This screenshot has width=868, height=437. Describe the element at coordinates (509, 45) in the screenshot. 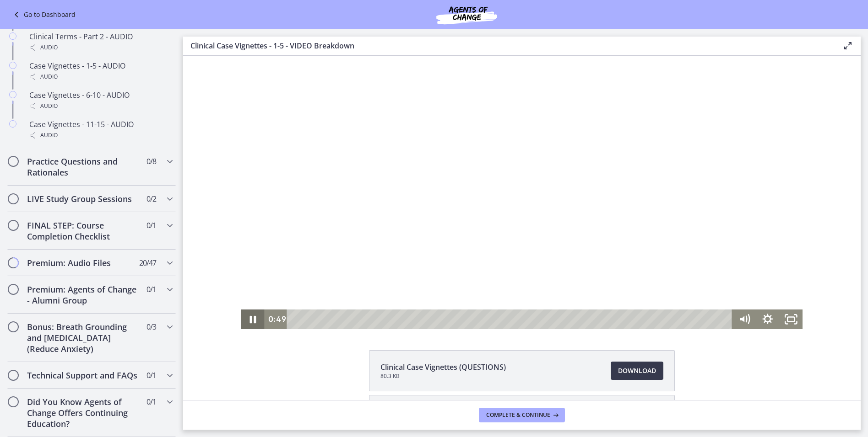

I see `h3: Clinical Case Vignettes - 1-5 - VIDEO Breakdown` at that location.